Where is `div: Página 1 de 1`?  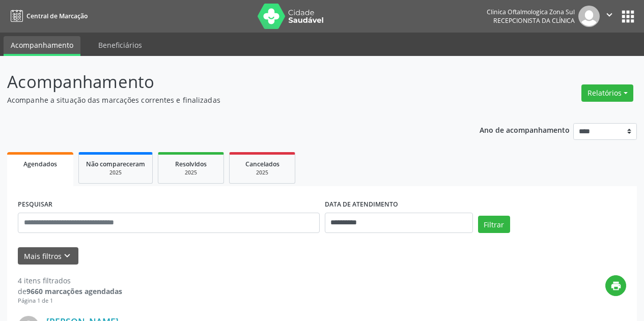
div: Página 1 de 1 is located at coordinates (70, 301).